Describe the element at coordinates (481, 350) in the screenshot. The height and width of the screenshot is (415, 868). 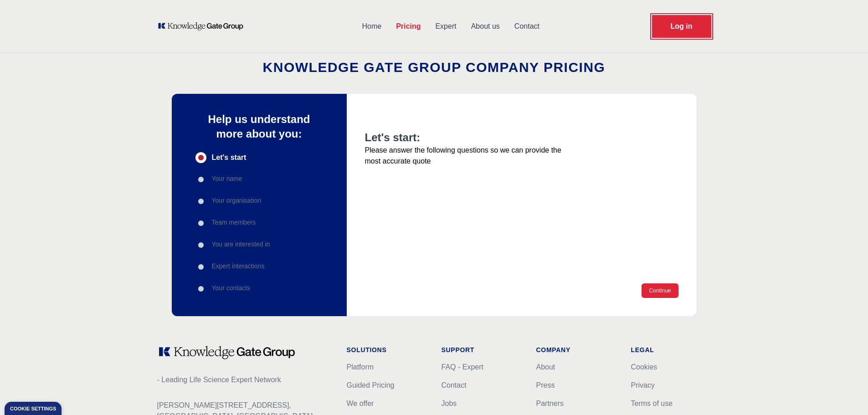
I see `h1: Support` at that location.